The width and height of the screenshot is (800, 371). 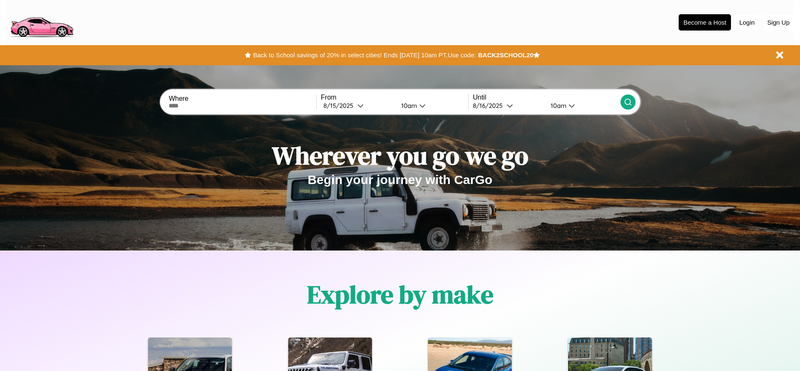 I want to click on b: BACK2SCHOOL20, so click(x=506, y=55).